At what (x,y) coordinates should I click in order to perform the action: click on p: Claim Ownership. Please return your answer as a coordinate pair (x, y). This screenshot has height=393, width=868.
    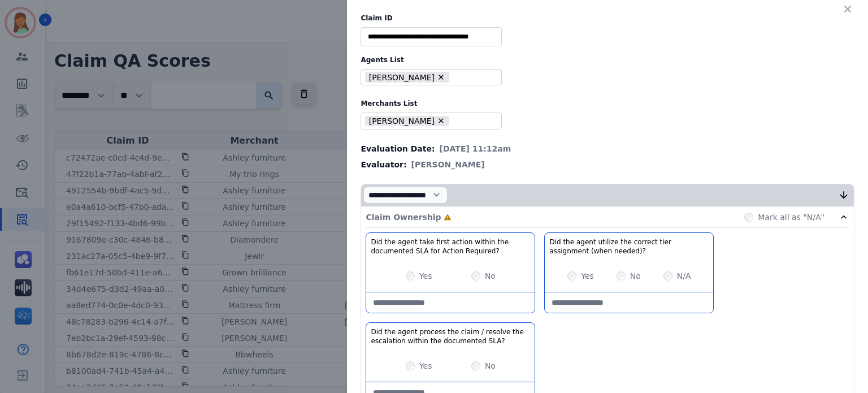
    Looking at the image, I should click on (403, 218).